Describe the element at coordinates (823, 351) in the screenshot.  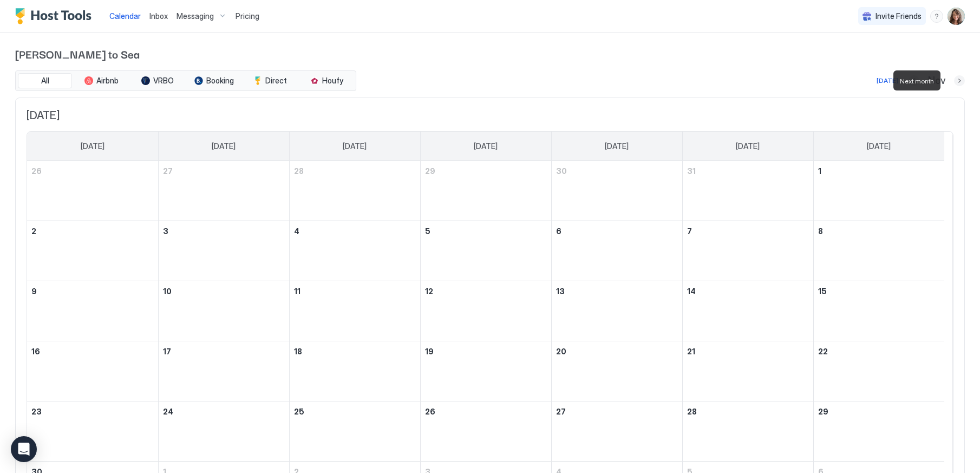
I see `span: 22` at that location.